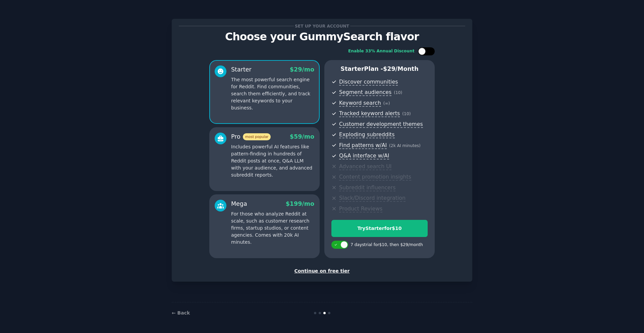 This screenshot has width=644, height=333. Describe the element at coordinates (361, 209) in the screenshot. I see `span: Product Reviews` at that location.